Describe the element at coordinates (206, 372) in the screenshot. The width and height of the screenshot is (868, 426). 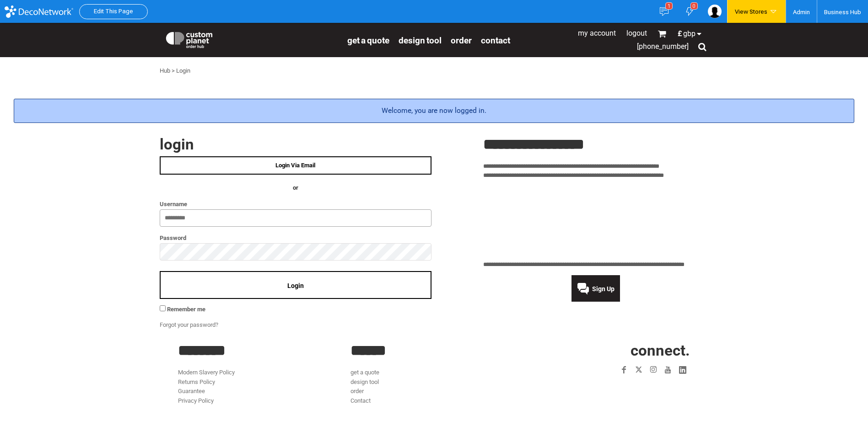
I see `a: Modern Slavery Policy` at that location.